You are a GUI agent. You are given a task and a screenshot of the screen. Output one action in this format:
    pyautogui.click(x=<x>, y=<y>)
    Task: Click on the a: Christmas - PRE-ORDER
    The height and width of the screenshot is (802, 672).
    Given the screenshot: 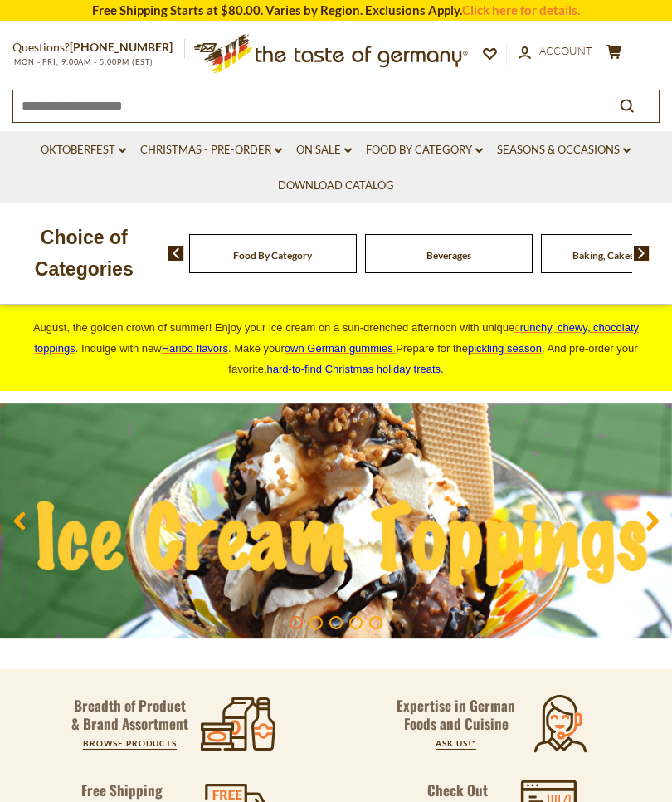 What is the action you would take?
    pyautogui.click(x=211, y=150)
    